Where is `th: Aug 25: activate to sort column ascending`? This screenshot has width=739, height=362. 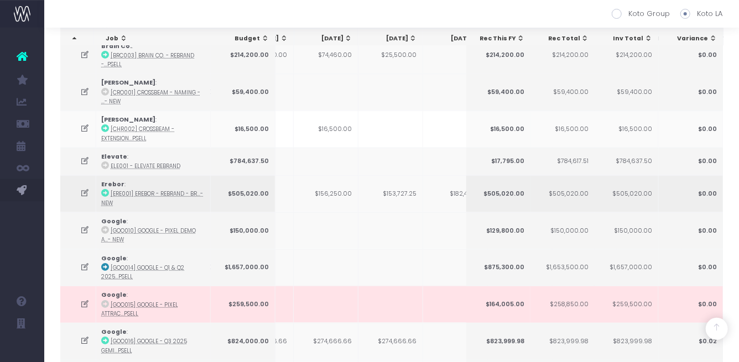
th: Aug 25: activate to sort column ascending is located at coordinates (327, 39).